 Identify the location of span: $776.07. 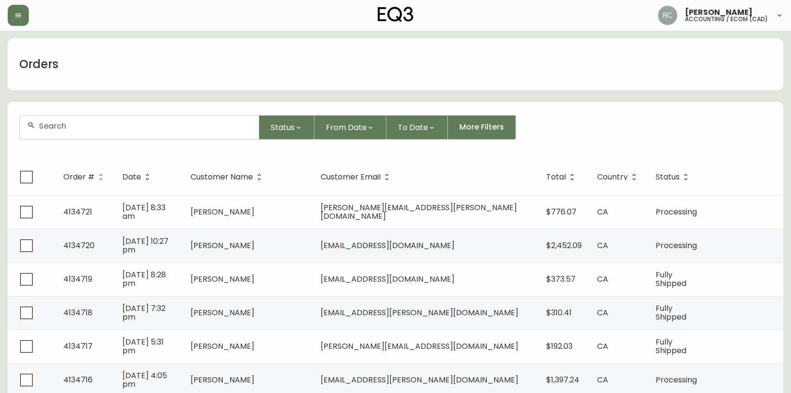
(561, 212).